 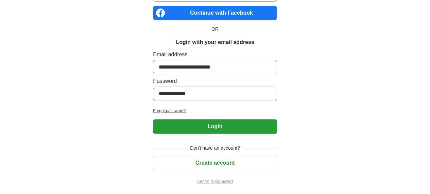 I want to click on a: Return to job advert, so click(x=215, y=181).